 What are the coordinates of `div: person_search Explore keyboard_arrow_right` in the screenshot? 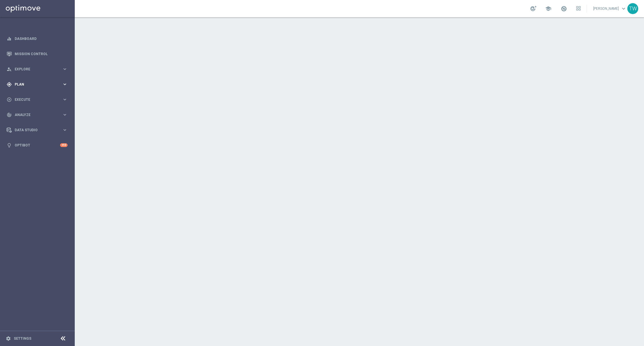 It's located at (37, 69).